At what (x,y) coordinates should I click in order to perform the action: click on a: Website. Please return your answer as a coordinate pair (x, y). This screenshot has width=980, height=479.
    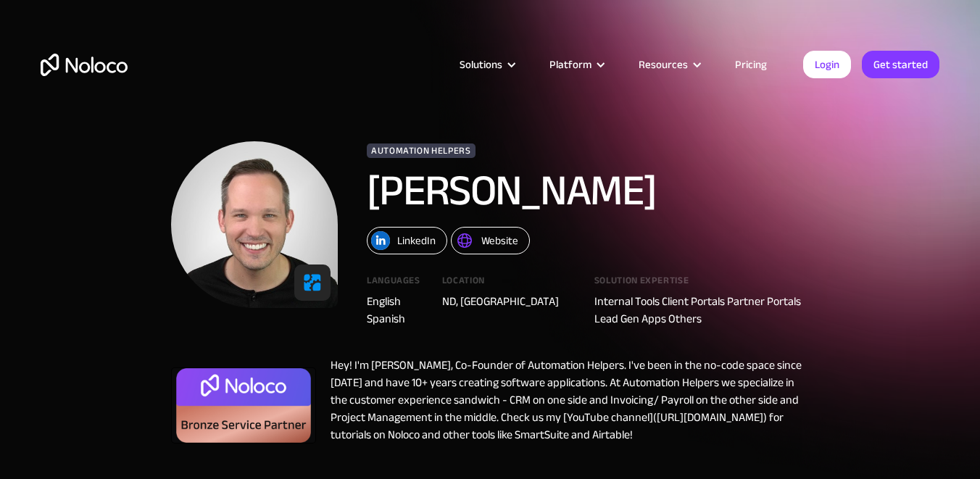
    Looking at the image, I should click on (490, 241).